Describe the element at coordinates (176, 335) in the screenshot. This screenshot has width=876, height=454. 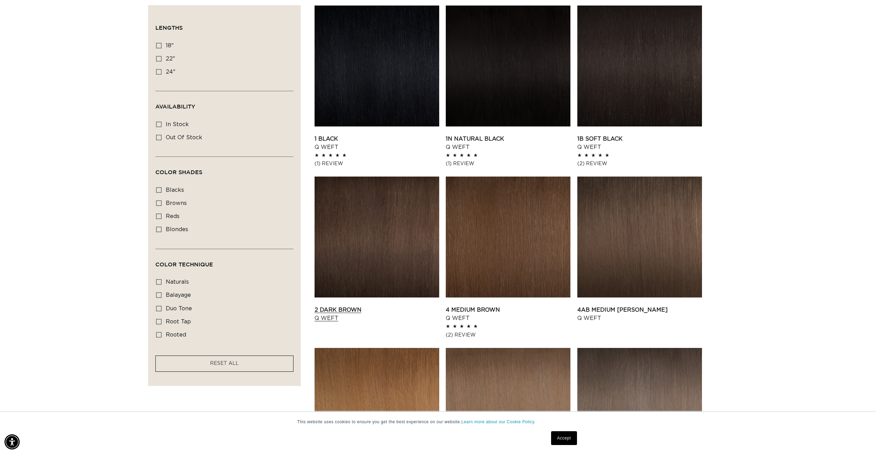
I see `span: rooted` at that location.